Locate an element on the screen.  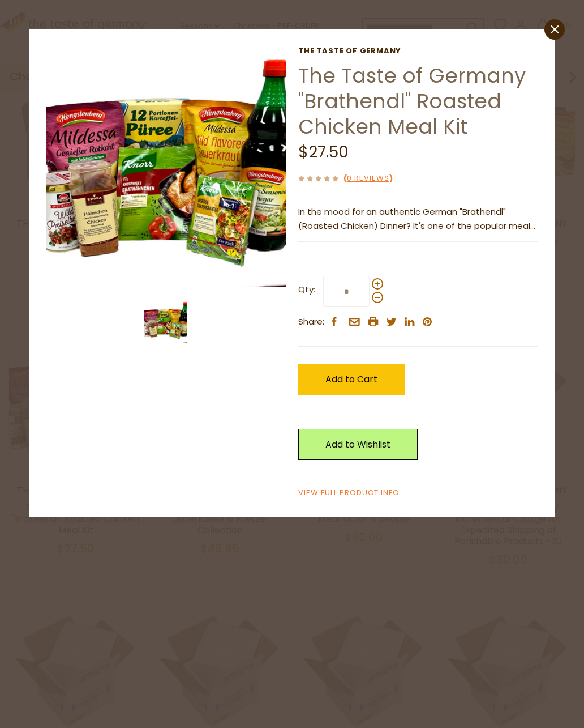
a: The Taste of Germany is located at coordinates (418, 51).